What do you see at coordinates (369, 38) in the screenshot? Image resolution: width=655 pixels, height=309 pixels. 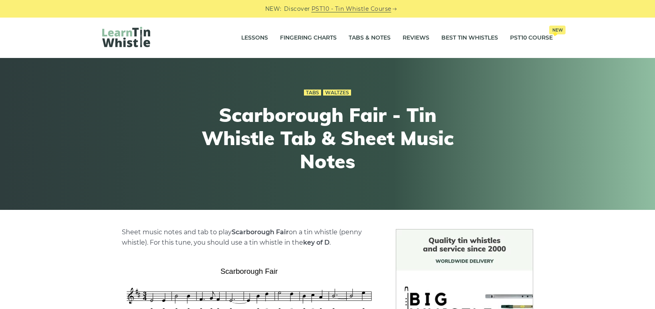 I see `a: Tabs & Notes` at bounding box center [369, 38].